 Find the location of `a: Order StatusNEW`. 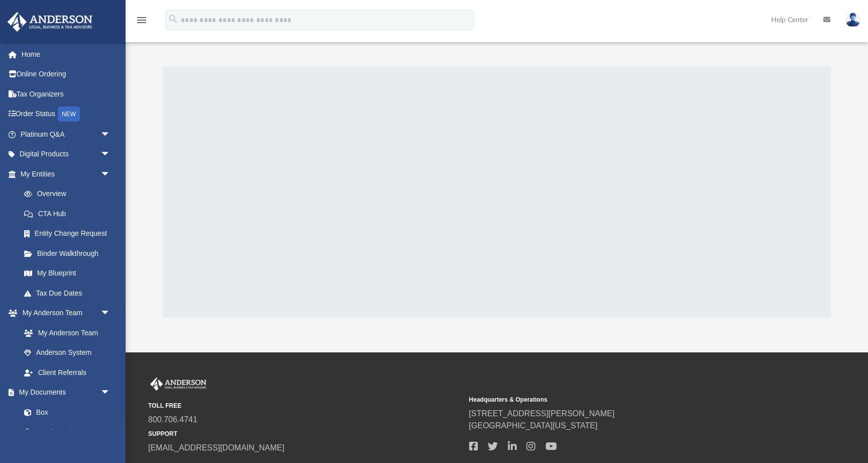

a: Order StatusNEW is located at coordinates (66, 114).